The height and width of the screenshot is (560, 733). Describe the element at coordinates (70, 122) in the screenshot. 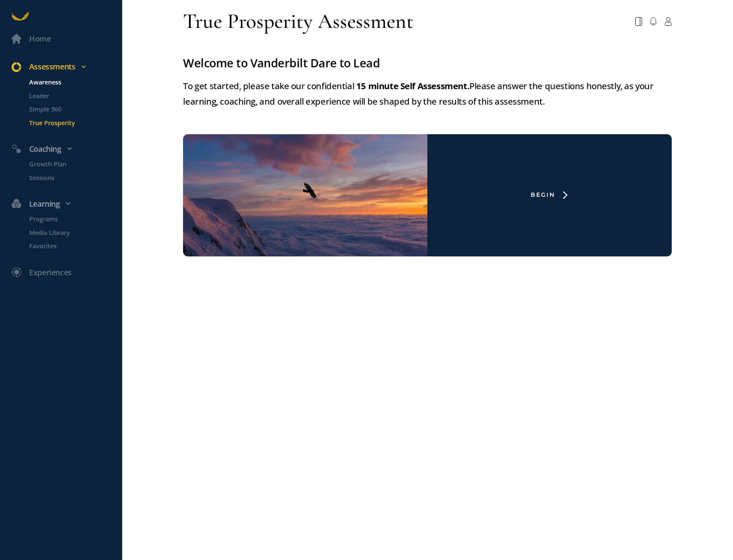

I see `a: True Prosperity` at that location.